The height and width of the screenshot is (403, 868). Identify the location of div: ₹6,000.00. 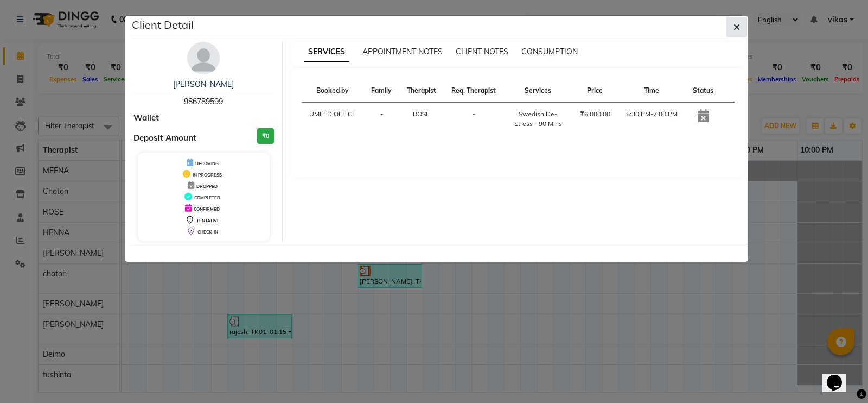
(595, 114).